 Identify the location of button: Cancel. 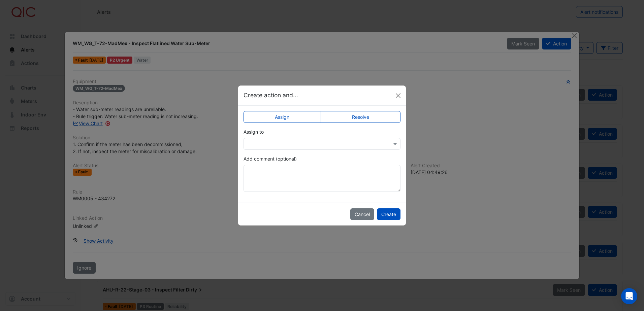
(362, 214).